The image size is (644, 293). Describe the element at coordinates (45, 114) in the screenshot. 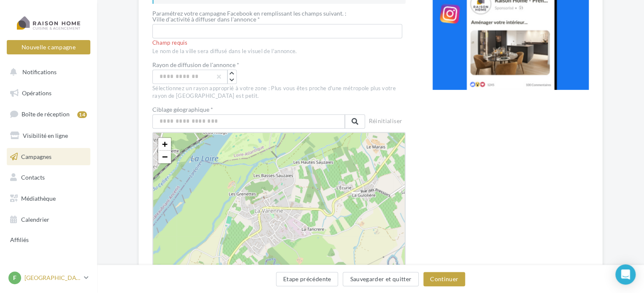

I see `span: Boîte de réception` at that location.